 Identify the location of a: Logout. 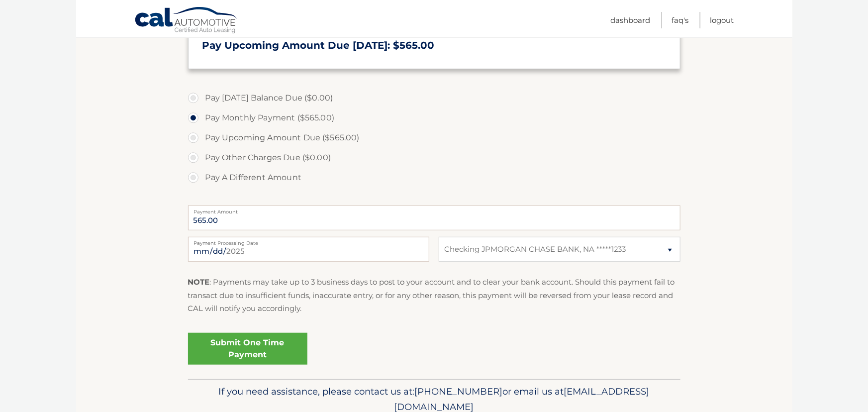
(723, 20).